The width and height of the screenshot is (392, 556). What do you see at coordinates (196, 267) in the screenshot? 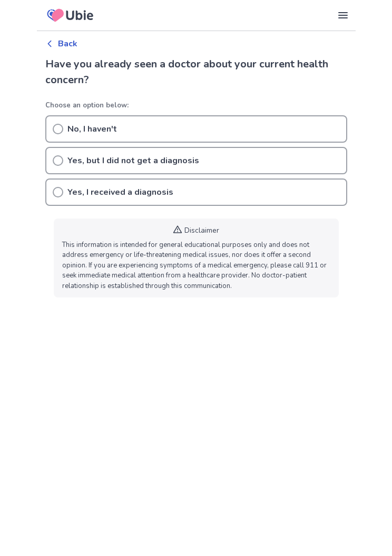
I see `p: This information is intended for general educational purposes only and does not address emergency...` at bounding box center [196, 267].